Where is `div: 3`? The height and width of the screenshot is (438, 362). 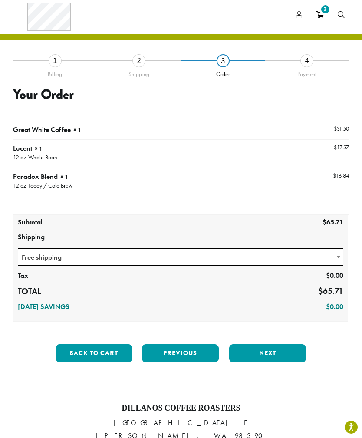 div: 3 is located at coordinates (223, 61).